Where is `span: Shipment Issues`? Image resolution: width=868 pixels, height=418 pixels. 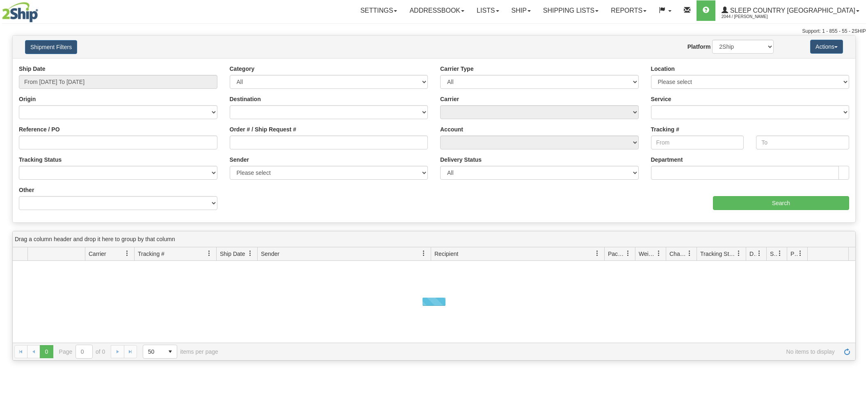
span: Shipment Issues is located at coordinates (773, 254).